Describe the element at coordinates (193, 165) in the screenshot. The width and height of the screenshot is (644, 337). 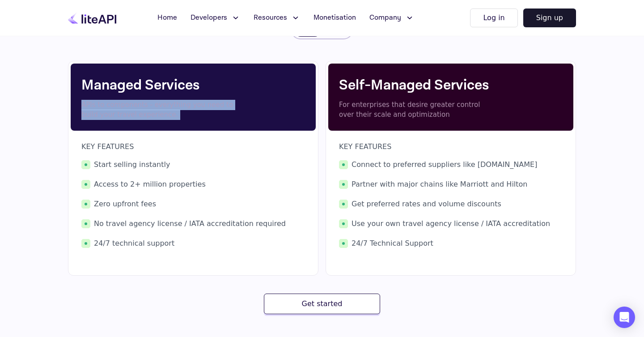
I see `span: Start selling instantly` at that location.